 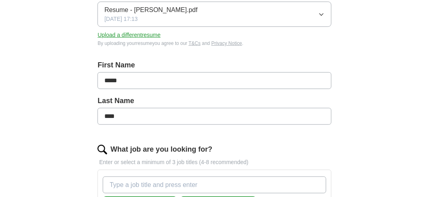 I want to click on button: Upload a differentresume, so click(x=129, y=35).